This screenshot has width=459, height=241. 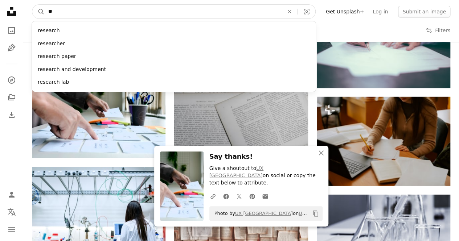 What do you see at coordinates (12, 12) in the screenshot?
I see `a: Home — Unsplash` at bounding box center [12, 12].